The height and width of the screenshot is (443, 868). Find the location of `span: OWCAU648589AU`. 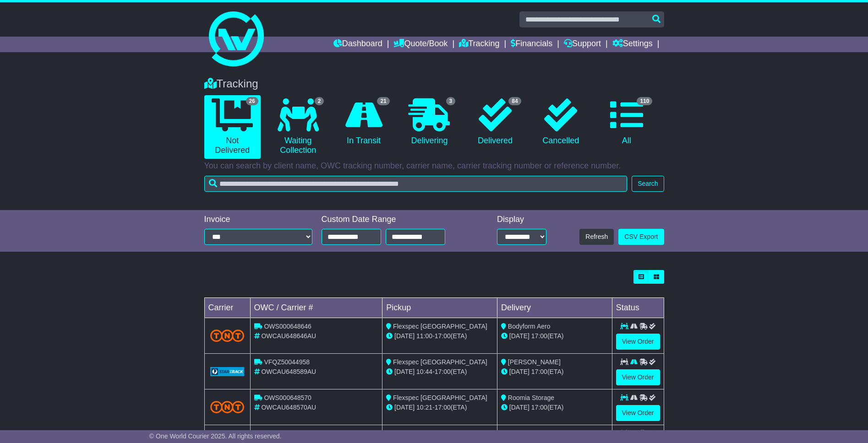

span: OWCAU648589AU is located at coordinates (288, 372).